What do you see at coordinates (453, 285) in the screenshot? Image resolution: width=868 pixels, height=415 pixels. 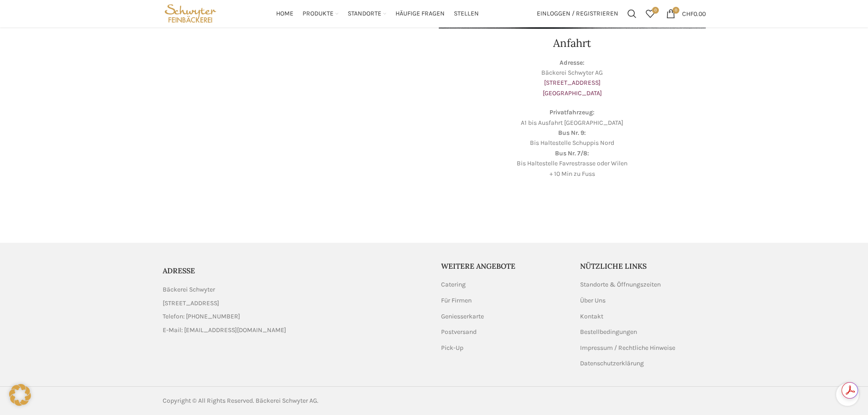 I see `a: Catering` at bounding box center [453, 285].